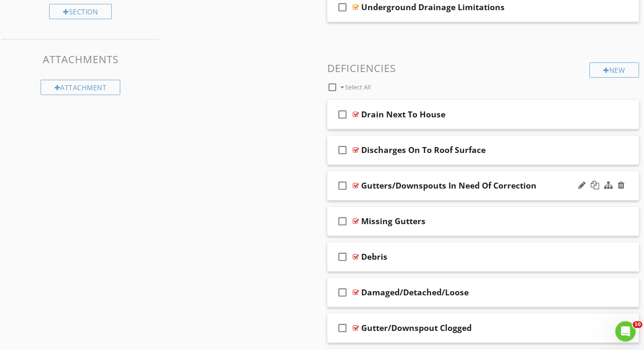 The width and height of the screenshot is (644, 350). I want to click on div: Underground Drainage Limitations, so click(433, 7).